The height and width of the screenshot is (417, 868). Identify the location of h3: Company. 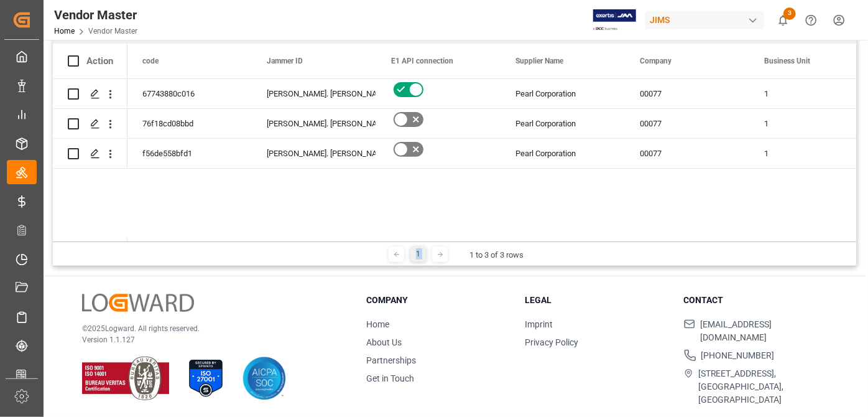
(438, 300).